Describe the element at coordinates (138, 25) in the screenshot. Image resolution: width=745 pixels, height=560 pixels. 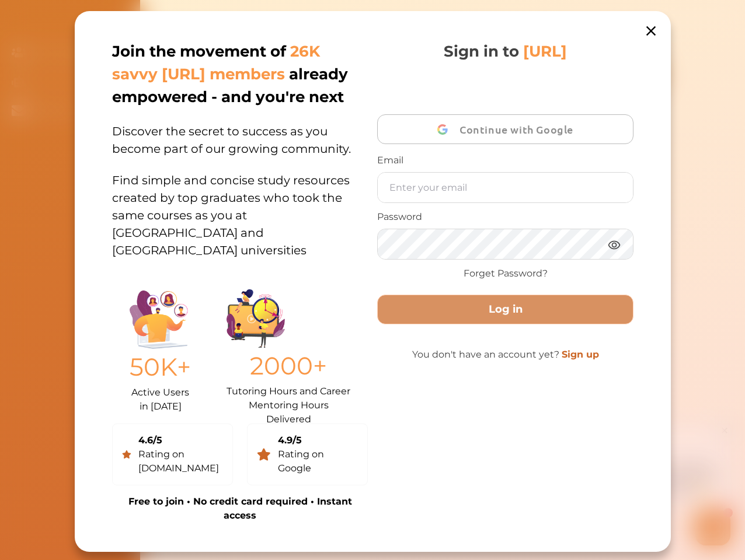
I see `div: Nini` at that location.